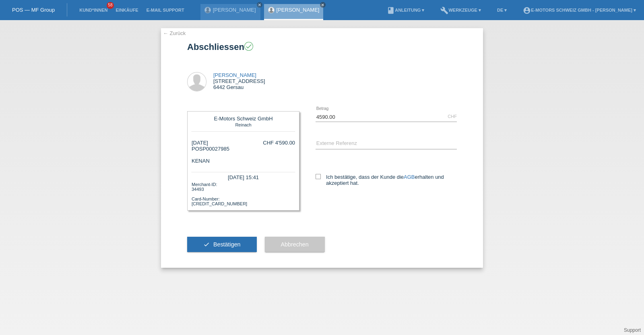 The width and height of the screenshot is (644, 335). Describe the element at coordinates (279, 143) in the screenshot. I see `div: CHF 4'590.00` at that location.